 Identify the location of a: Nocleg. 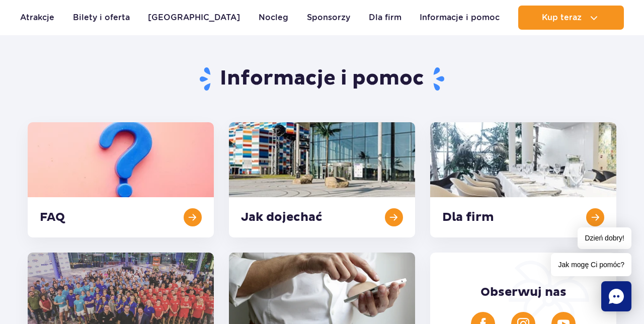
(274, 18).